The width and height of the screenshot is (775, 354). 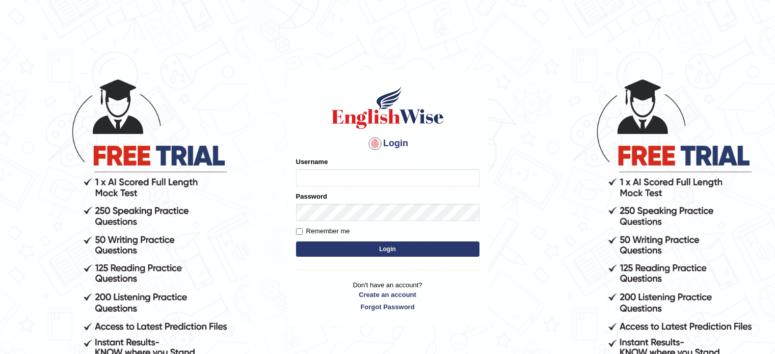 I want to click on label: Username, so click(x=312, y=161).